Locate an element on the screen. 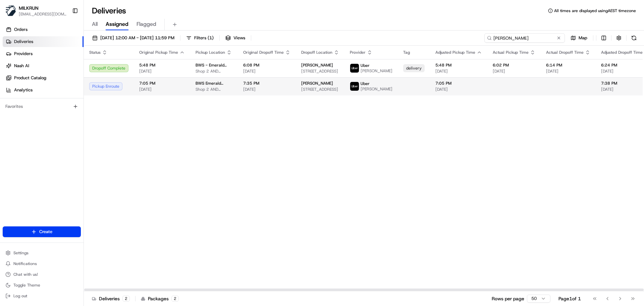 The width and height of the screenshot is (644, 306). button: Refresh is located at coordinates (634, 38).